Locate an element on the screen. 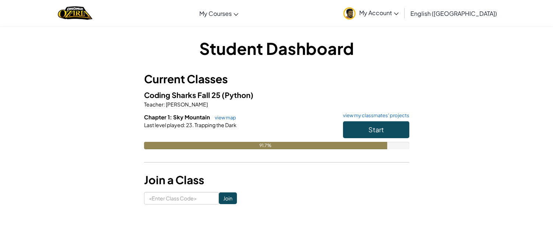 This screenshot has width=553, height=245. img: avatar is located at coordinates (350, 13).